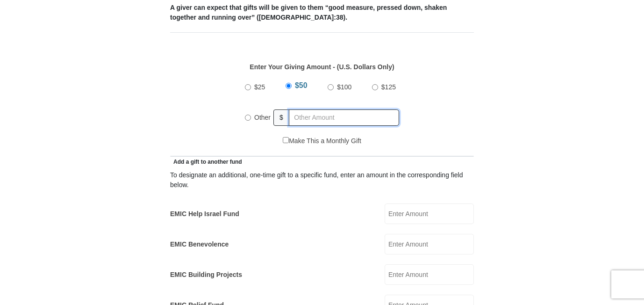  What do you see at coordinates (285, 140) in the screenshot?
I see `input: Make This a Monthly Gift` at bounding box center [285, 140].